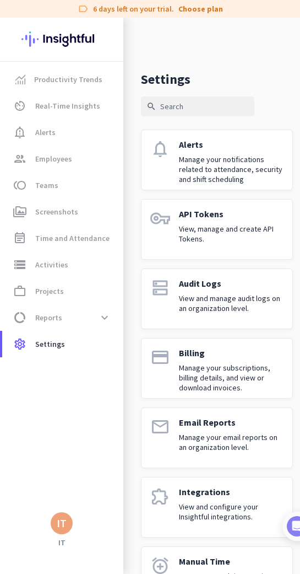 This screenshot has height=574, width=300. I want to click on p: View and configure your Insightful integrations., so click(231, 511).